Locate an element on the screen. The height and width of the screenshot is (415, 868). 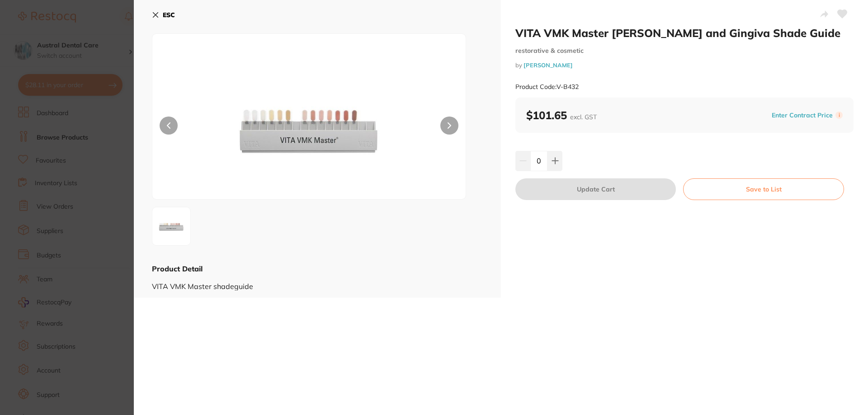
button: Save to List is located at coordinates (764, 190).